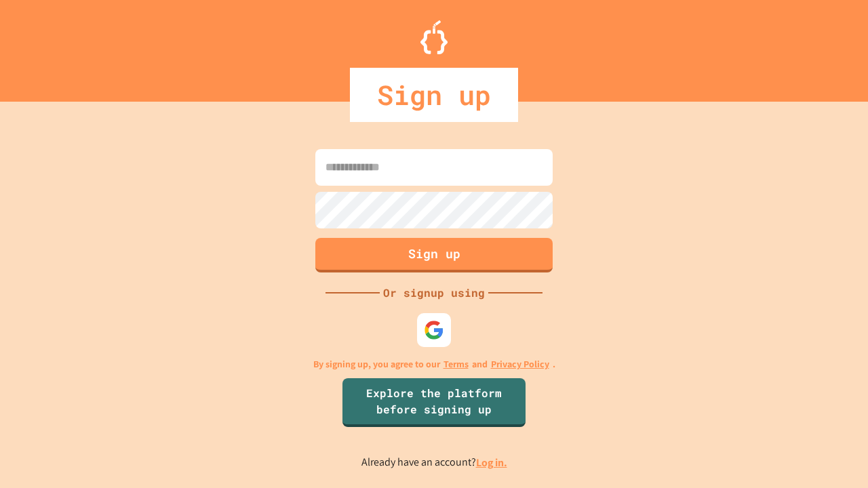 The width and height of the screenshot is (868, 488). Describe the element at coordinates (492, 462) in the screenshot. I see `a: Log in.` at that location.